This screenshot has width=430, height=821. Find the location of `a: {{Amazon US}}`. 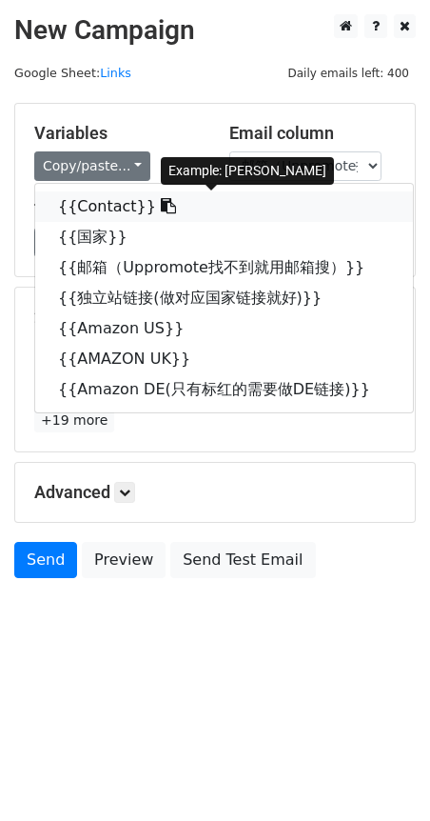

a: {{Amazon US}} is located at coordinates (224, 328).